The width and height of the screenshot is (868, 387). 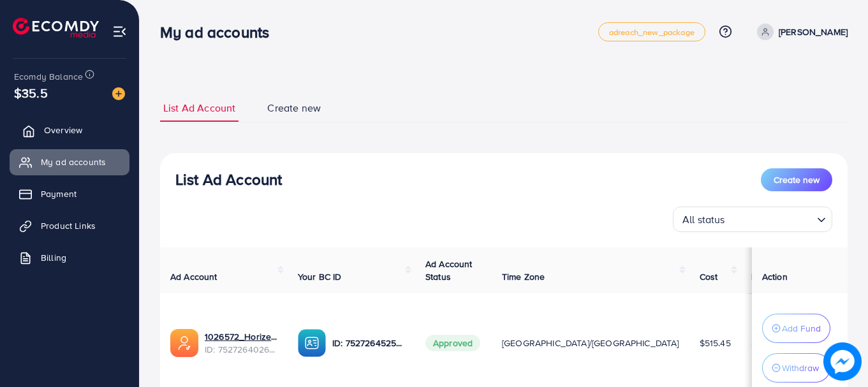 What do you see at coordinates (199, 108) in the screenshot?
I see `span: List Ad Account` at bounding box center [199, 108].